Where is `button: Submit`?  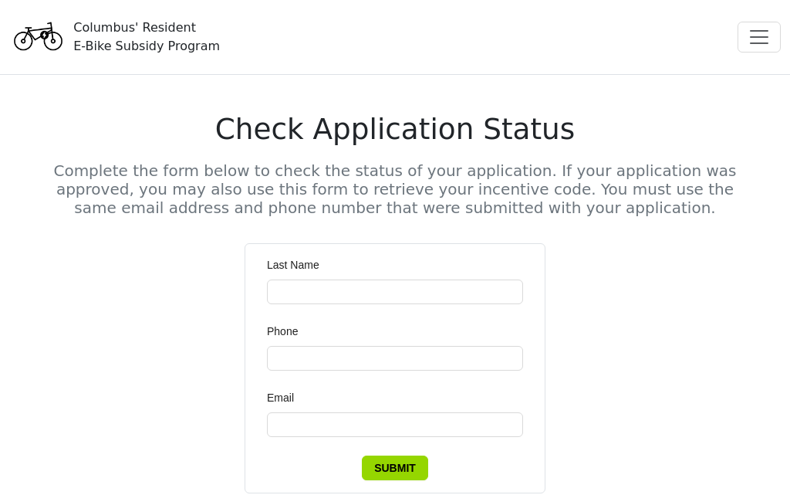
button: Submit is located at coordinates (395, 468).